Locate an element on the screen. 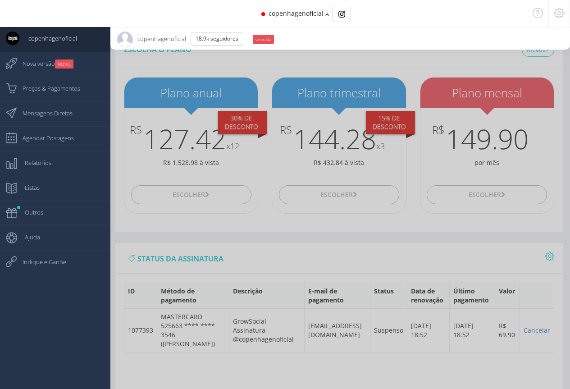 This screenshot has width=570, height=389. img: Instagram_simple_icon.svg is located at coordinates (342, 14).